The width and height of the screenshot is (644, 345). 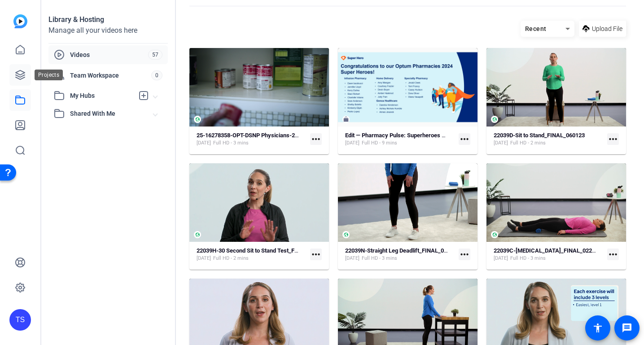 I want to click on span: 57, so click(x=155, y=55).